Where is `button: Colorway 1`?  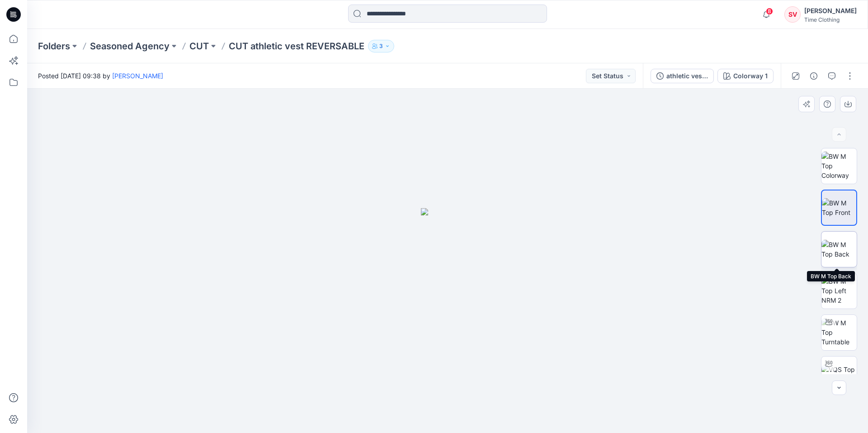 button: Colorway 1 is located at coordinates (745, 76).